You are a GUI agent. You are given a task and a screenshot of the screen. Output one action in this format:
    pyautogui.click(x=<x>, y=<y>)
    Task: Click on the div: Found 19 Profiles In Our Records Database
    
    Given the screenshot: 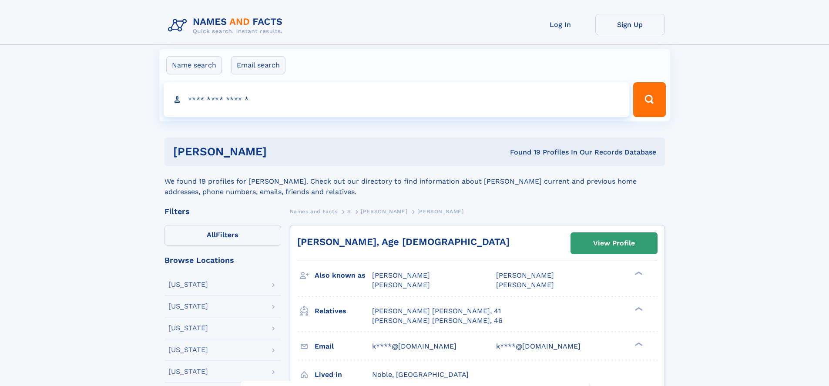 What is the action you would take?
    pyautogui.click(x=522, y=152)
    